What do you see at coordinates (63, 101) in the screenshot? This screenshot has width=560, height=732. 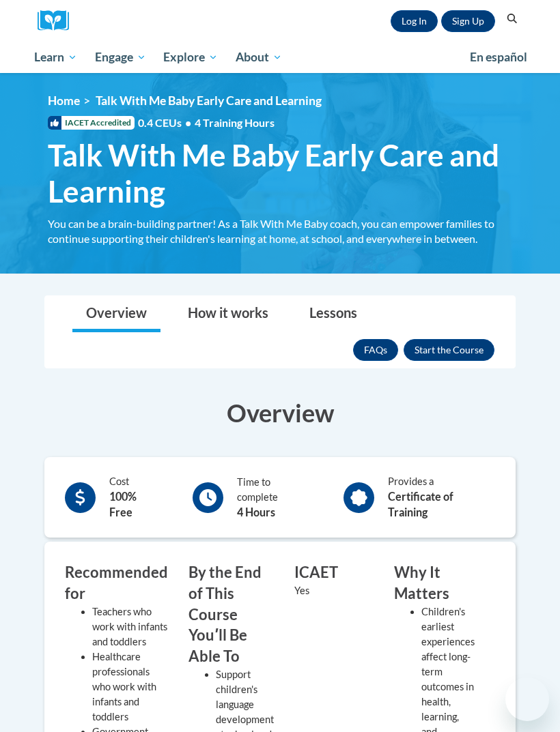 I see `a: Home` at bounding box center [63, 101].